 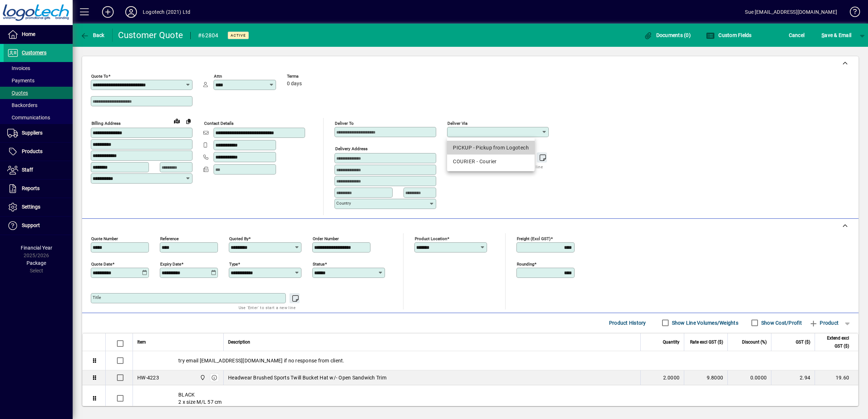 I want to click on mat-label: Rounding, so click(x=525, y=264).